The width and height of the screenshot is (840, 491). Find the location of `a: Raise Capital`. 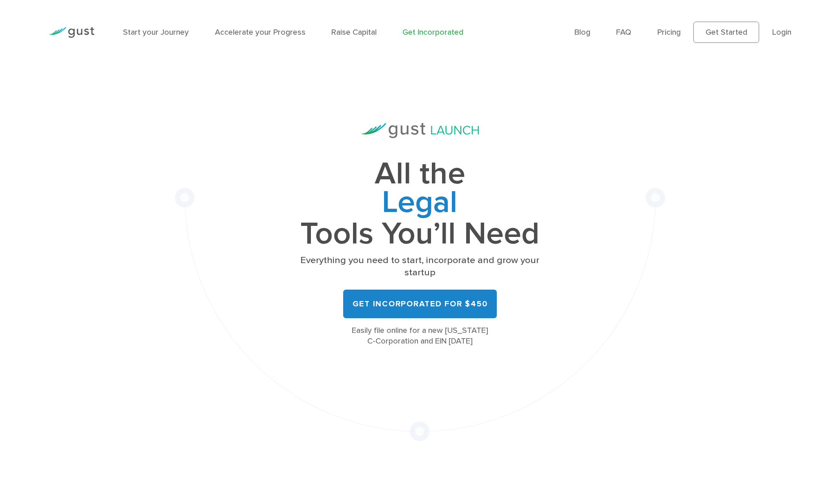

a: Raise Capital is located at coordinates (354, 32).